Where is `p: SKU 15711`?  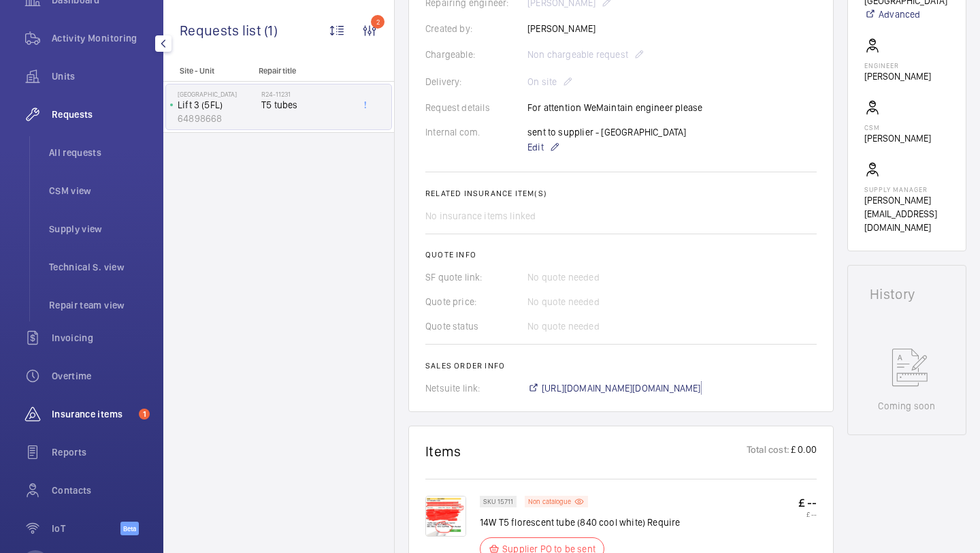 p: SKU 15711 is located at coordinates (498, 501).